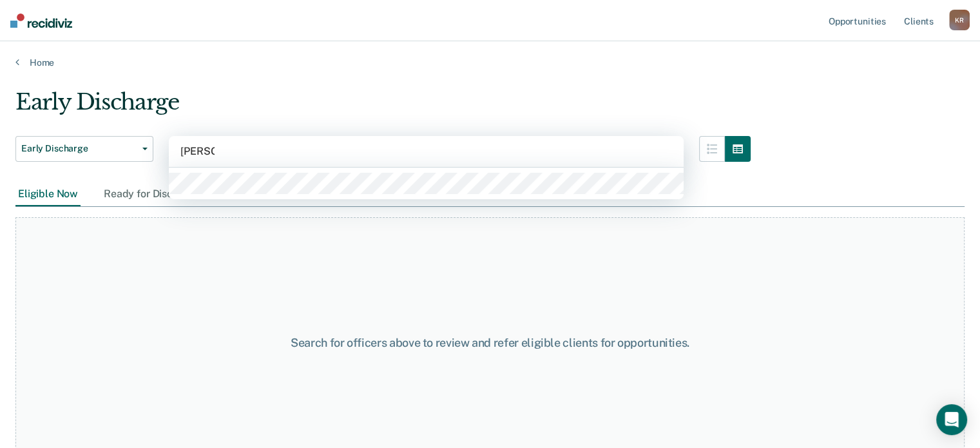  What do you see at coordinates (490, 343) in the screenshot?
I see `div: Search for officers above to review and refer eligible clients for opportunities.` at bounding box center [490, 343].